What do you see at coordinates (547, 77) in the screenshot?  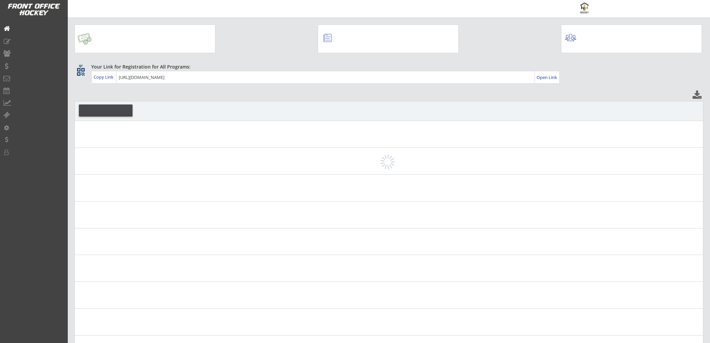 I see `a: Open Link` at bounding box center [547, 77].